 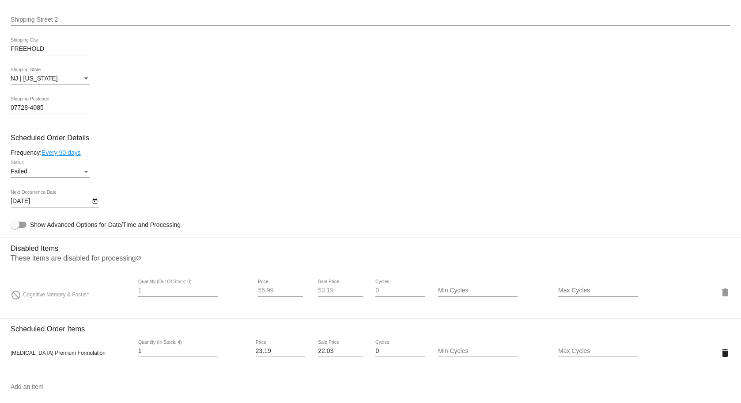 What do you see at coordinates (371, 260) in the screenshot?
I see `p: These items are disabled for processing` at bounding box center [371, 260].